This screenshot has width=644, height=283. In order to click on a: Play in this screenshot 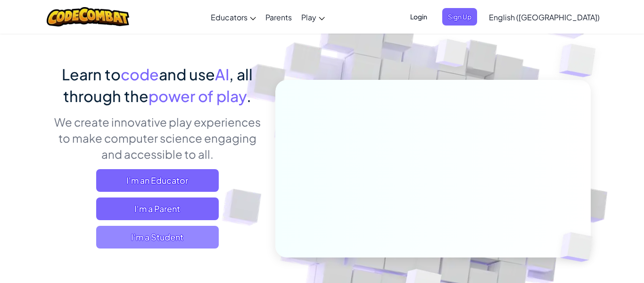, I will do `click(313, 17)`.